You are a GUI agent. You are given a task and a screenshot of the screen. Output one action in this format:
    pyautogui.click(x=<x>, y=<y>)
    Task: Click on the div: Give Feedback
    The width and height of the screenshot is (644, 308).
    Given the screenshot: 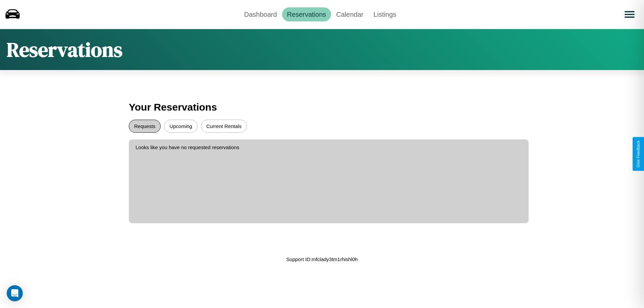 What is the action you would take?
    pyautogui.click(x=638, y=154)
    